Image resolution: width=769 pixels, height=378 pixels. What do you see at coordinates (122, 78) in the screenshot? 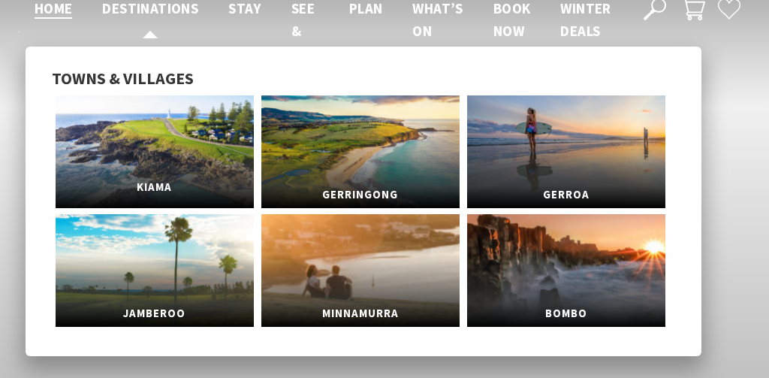
I see `span: Towns & Villages` at bounding box center [122, 78].